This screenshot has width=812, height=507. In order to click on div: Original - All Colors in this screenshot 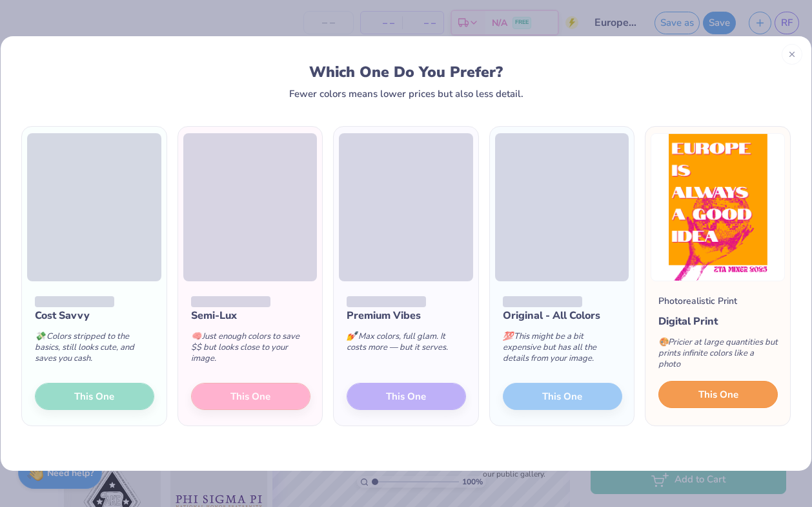, I will do `click(562, 315)`.